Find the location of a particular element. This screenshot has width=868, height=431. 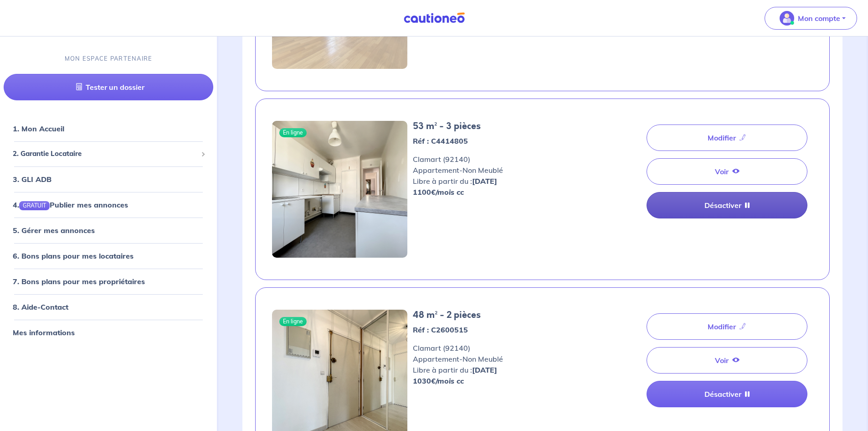

a: 4.GRATUITPublier mes annonces is located at coordinates (70, 204).